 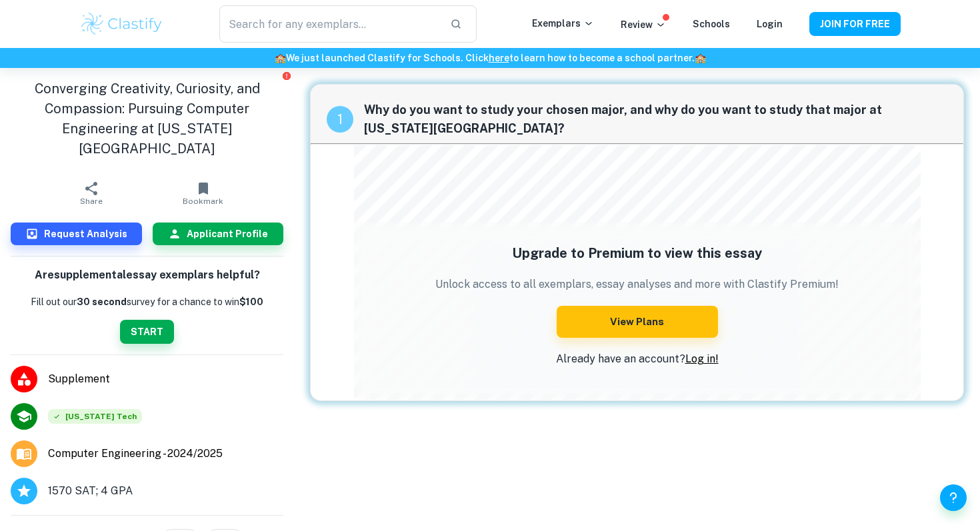 I want to click on a: Log in!, so click(x=702, y=358).